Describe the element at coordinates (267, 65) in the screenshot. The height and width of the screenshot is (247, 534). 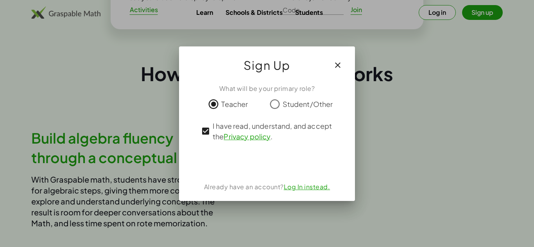
I see `span: Sign Up` at that location.